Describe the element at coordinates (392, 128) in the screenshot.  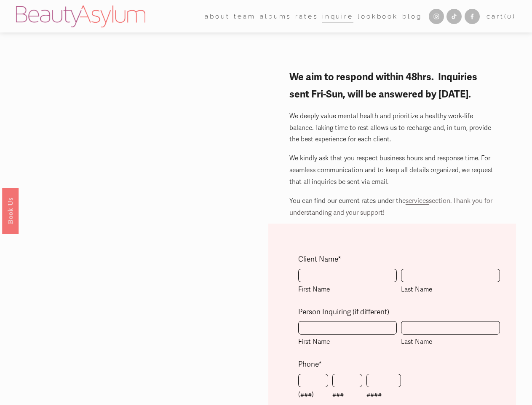
I see `p: We deeply value mental health and prioritize a healthy work-life balance. Taking time to rest all...` at that location.